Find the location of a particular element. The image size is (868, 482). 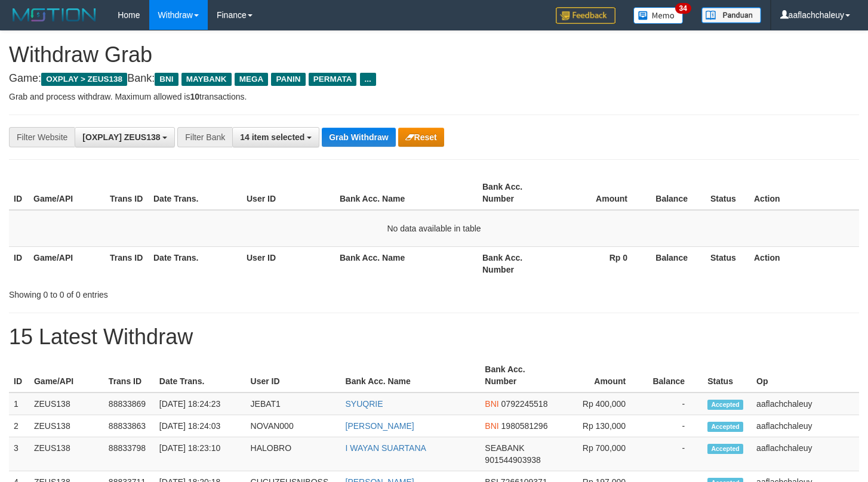

strong: 10 is located at coordinates (194, 96).